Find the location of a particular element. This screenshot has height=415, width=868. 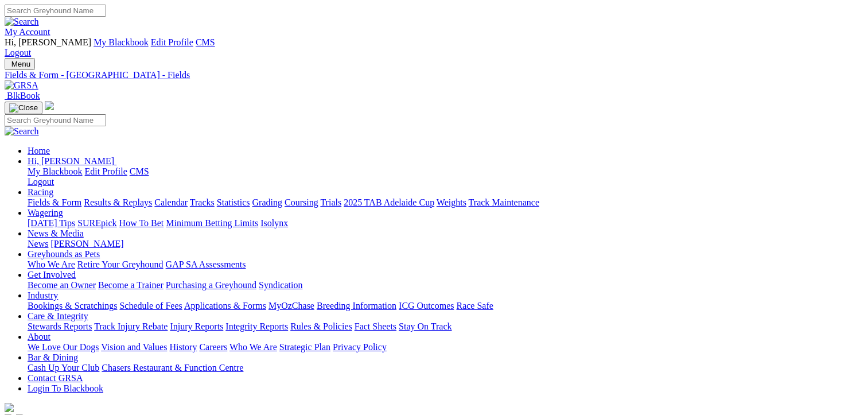

a: Calendar is located at coordinates (171, 202).